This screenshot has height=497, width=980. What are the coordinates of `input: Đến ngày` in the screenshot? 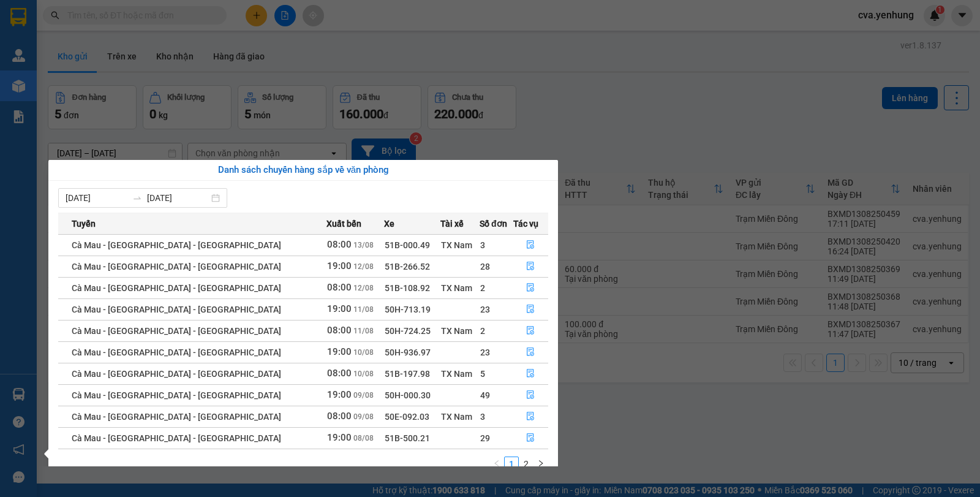 It's located at (178, 198).